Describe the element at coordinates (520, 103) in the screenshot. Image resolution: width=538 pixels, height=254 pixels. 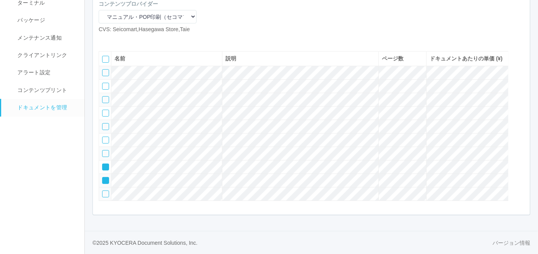
I see `div: 最下部に移動` at that location.